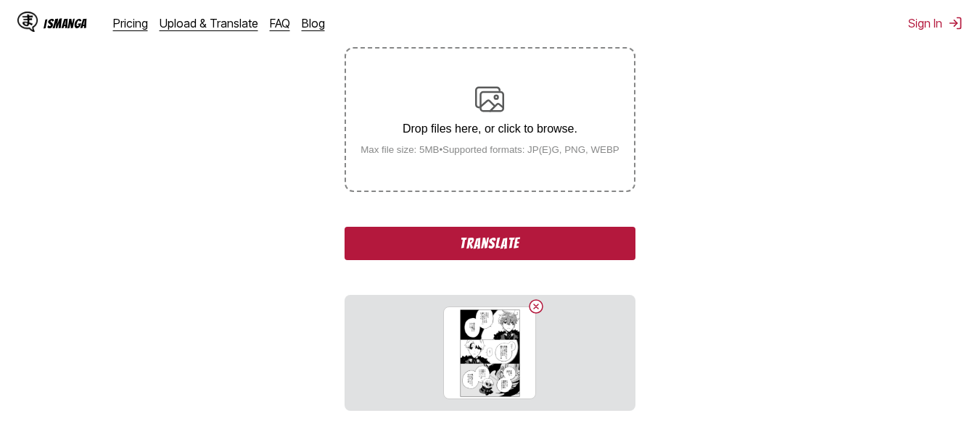  What do you see at coordinates (280, 23) in the screenshot?
I see `a: FAQ` at bounding box center [280, 23].